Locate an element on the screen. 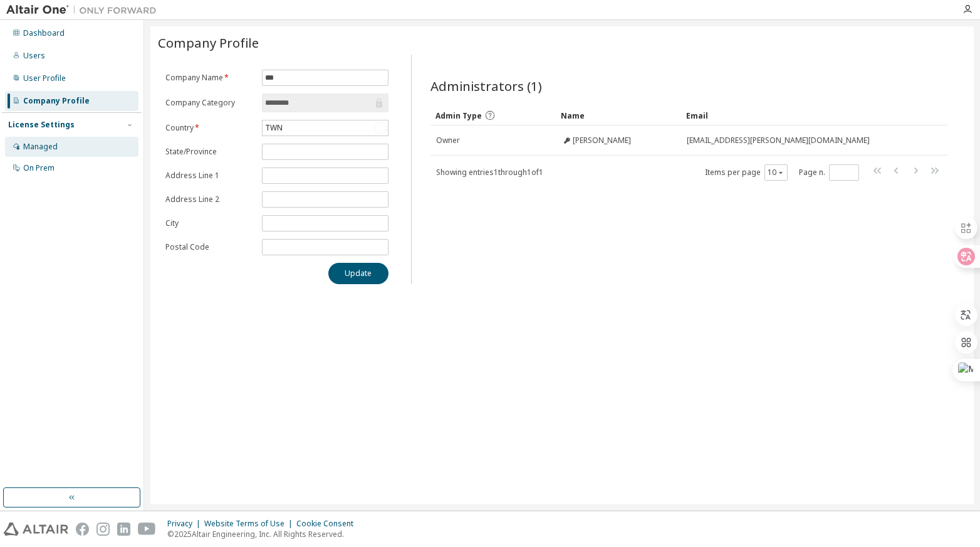 This screenshot has height=547, width=980. div: Users is located at coordinates (34, 56).